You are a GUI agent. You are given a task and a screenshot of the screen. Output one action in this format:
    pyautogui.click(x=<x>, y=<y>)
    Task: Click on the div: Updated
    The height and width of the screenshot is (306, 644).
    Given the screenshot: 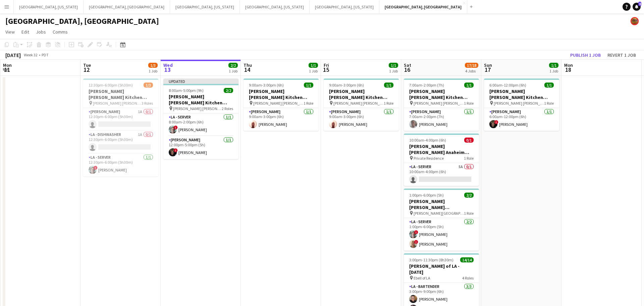 What is the action you would take?
    pyautogui.click(x=201, y=81)
    